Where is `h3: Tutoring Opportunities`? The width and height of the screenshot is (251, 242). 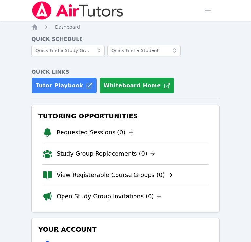 h3: Tutoring Opportunities is located at coordinates (126, 116).